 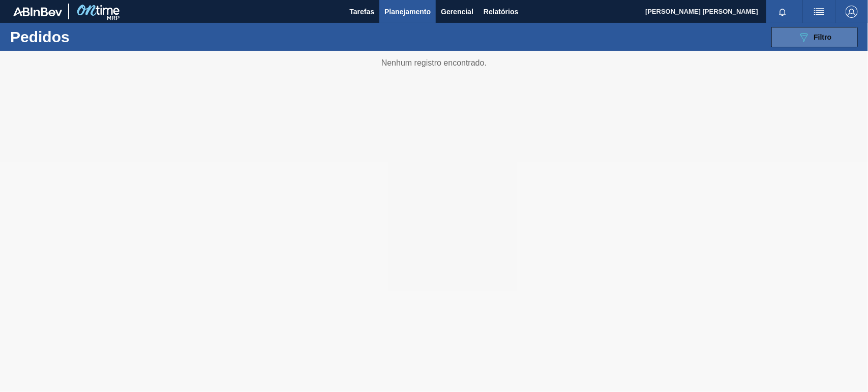 What do you see at coordinates (851, 12) in the screenshot?
I see `img: Logout` at bounding box center [851, 12].